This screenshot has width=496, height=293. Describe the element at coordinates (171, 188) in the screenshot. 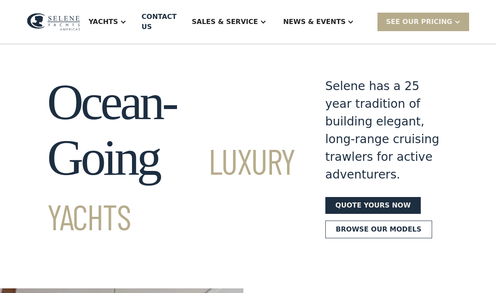

I see `span: Luxury Yachts` at that location.